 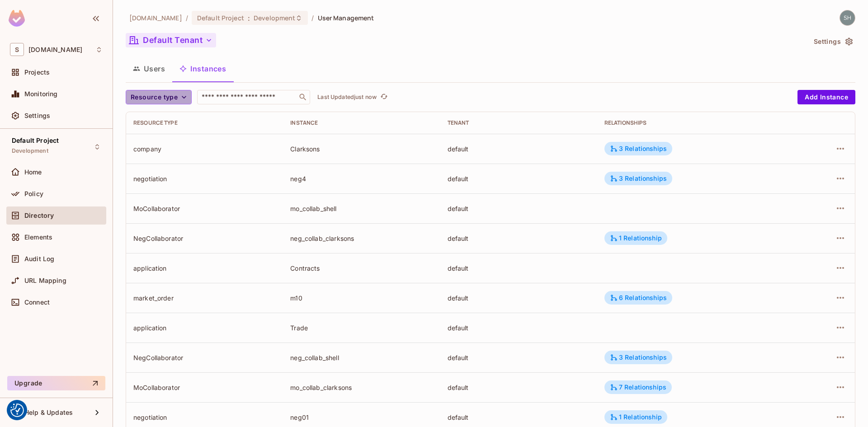 I want to click on button: Users, so click(x=149, y=68).